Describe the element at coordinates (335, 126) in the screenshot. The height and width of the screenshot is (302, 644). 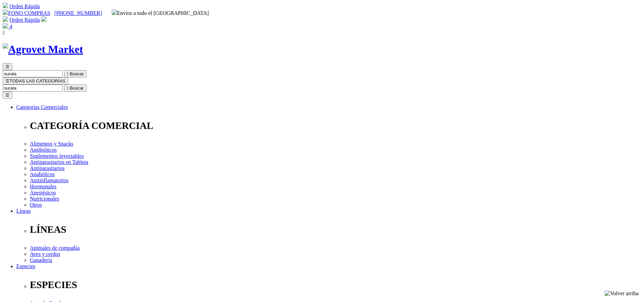
I see `p: CATEGORÍA COMERCIAL` at that location.